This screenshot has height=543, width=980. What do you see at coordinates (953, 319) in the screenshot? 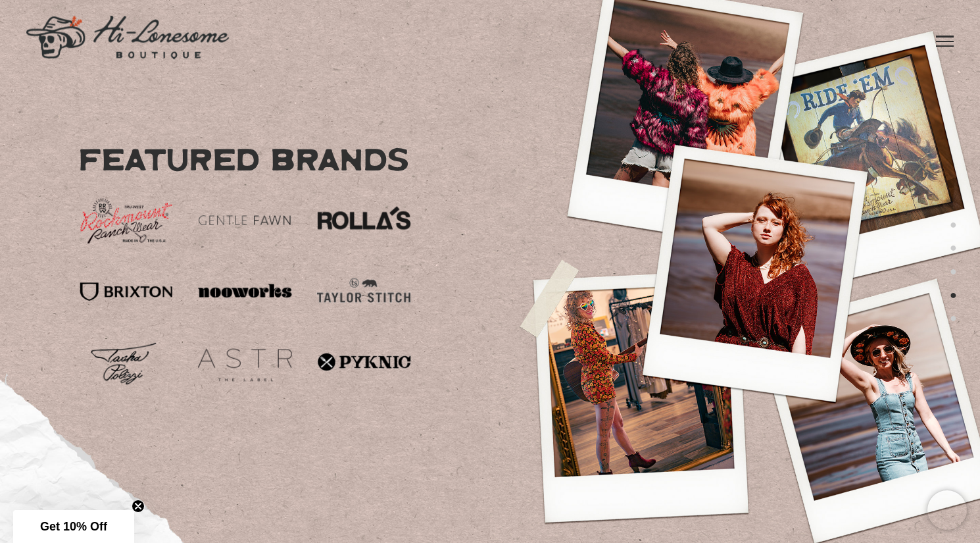
I see `button: 5` at bounding box center [953, 319].